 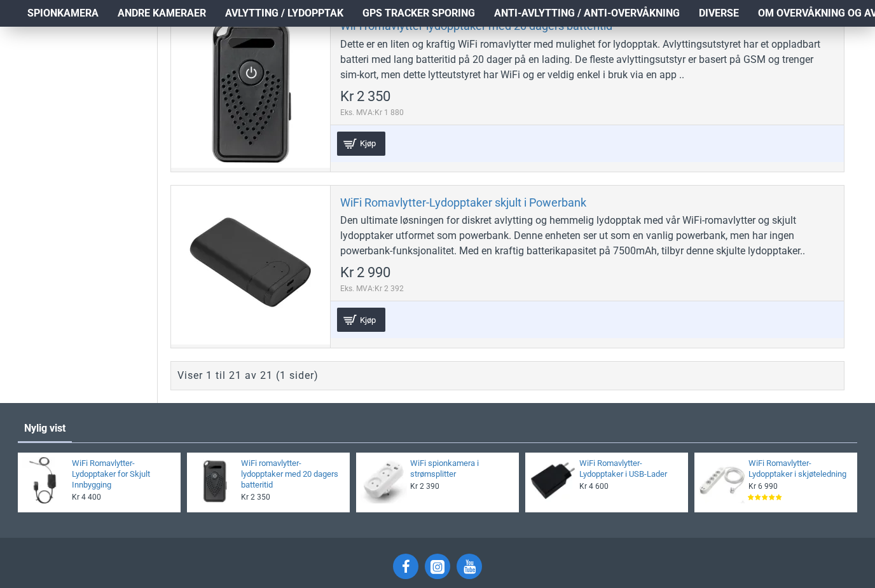 I want to click on a: WiFi Romavlytter-Lydopptaker skjult i Powerbank, so click(x=463, y=202).